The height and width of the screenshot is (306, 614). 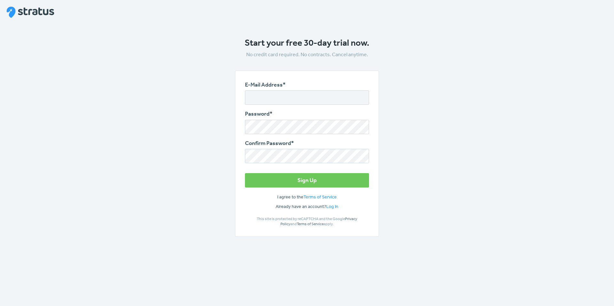 What do you see at coordinates (319, 221) in the screenshot?
I see `a: Privacy Policy` at bounding box center [319, 221].